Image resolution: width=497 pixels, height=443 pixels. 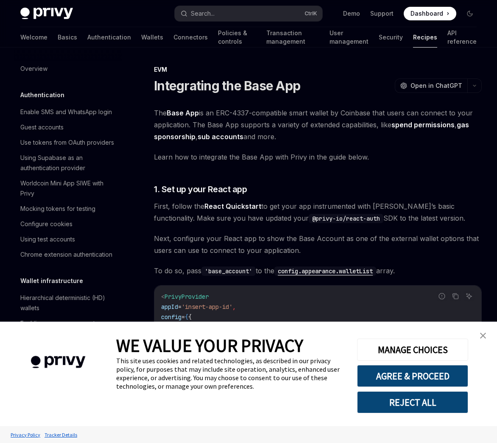 What do you see at coordinates (68, 328) in the screenshot?
I see `a: Enabling users or servers to execute transactions` at bounding box center [68, 328].